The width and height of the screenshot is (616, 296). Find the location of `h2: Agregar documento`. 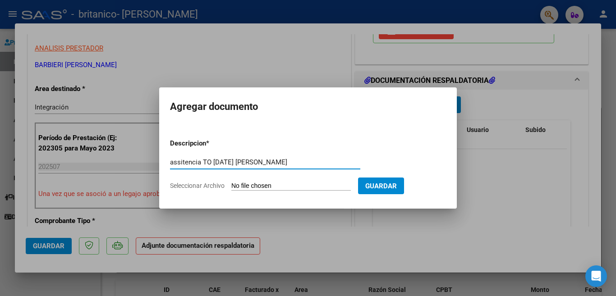

h2: Agregar documento is located at coordinates (308, 107).